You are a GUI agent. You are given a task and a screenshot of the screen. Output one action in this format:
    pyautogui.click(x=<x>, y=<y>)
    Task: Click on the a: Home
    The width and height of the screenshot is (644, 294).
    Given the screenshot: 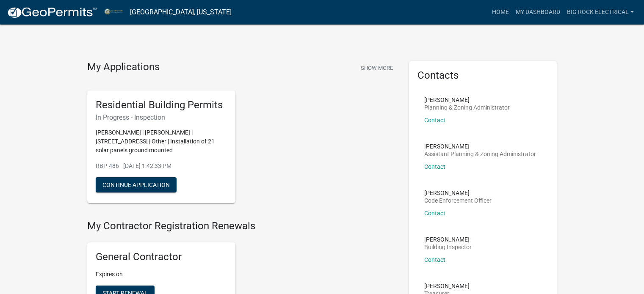 What is the action you would take?
    pyautogui.click(x=501, y=12)
    